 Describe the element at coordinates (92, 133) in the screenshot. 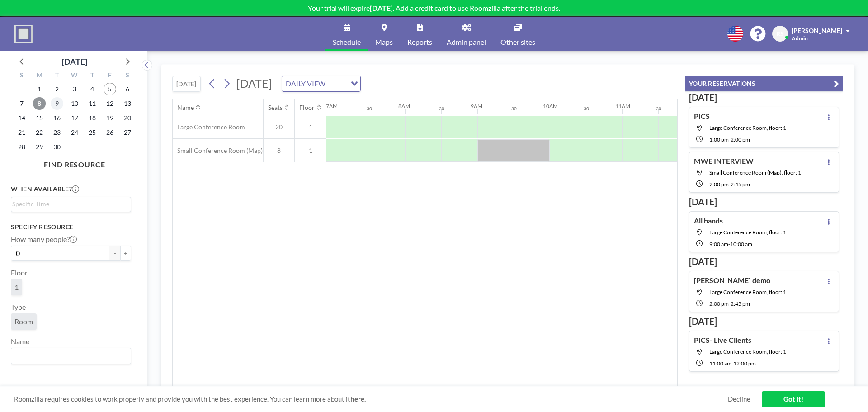

I see `span: Thursday, September 25, 2025` at that location.